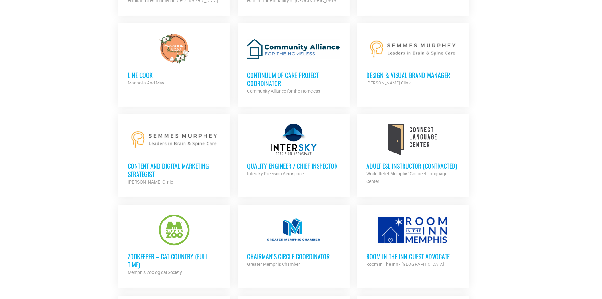 The width and height of the screenshot is (602, 299). What do you see at coordinates (294, 166) in the screenshot?
I see `h3: Quality Engineer / Chief Inspector` at bounding box center [294, 166].